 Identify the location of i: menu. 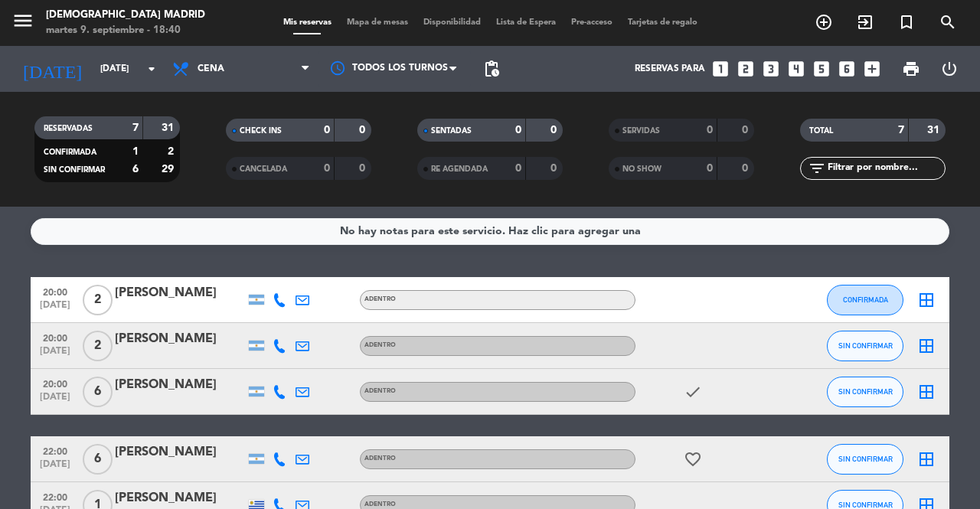
(23, 21).